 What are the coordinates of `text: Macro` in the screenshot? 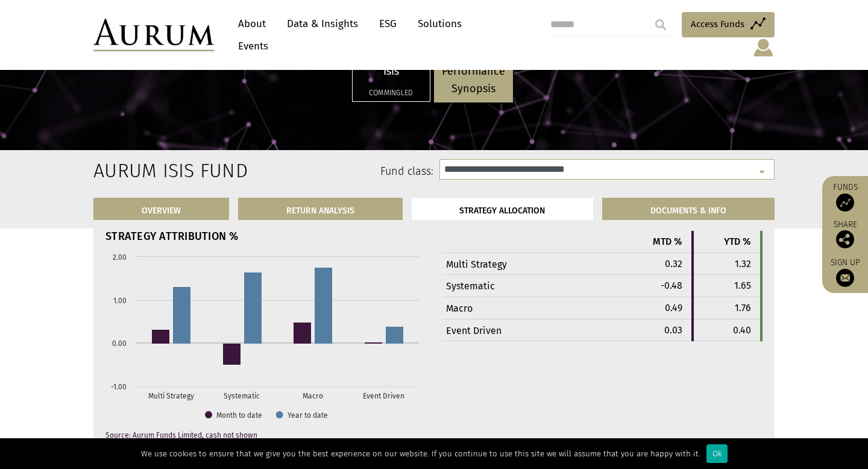 It's located at (313, 396).